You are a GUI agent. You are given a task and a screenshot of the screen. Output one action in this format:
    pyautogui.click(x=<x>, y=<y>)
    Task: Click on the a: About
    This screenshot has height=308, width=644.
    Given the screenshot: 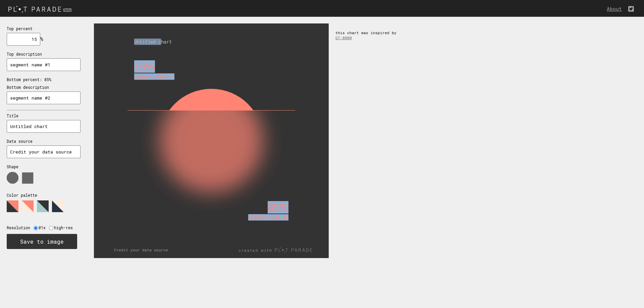 What is the action you would take?
    pyautogui.click(x=615, y=9)
    